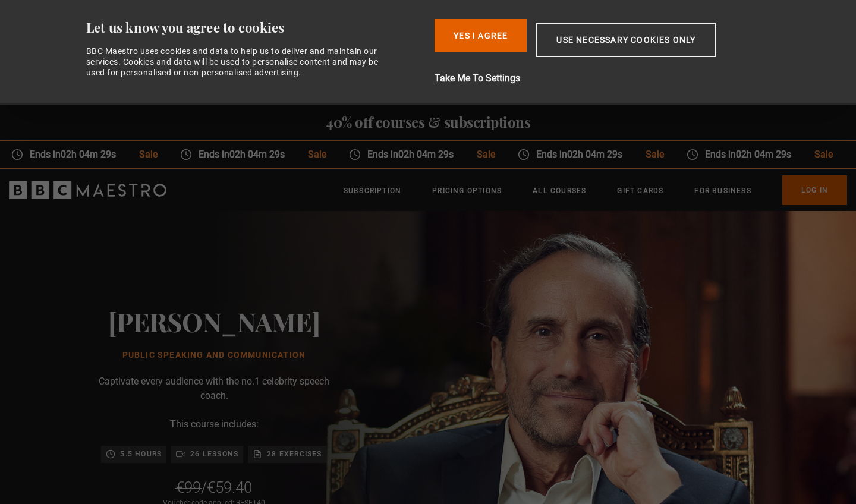  Describe the element at coordinates (815, 190) in the screenshot. I see `a: Log In` at that location.